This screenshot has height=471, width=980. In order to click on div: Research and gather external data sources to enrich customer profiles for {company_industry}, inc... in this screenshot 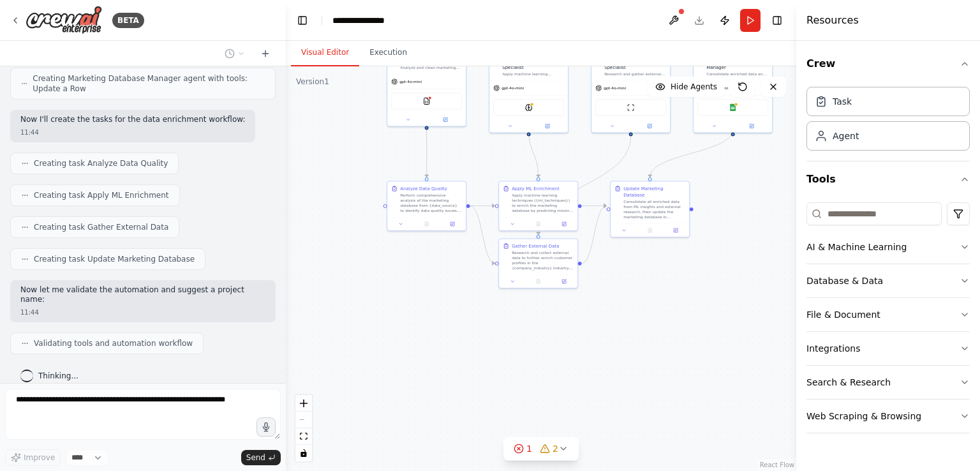, I will do `click(635, 74)`.